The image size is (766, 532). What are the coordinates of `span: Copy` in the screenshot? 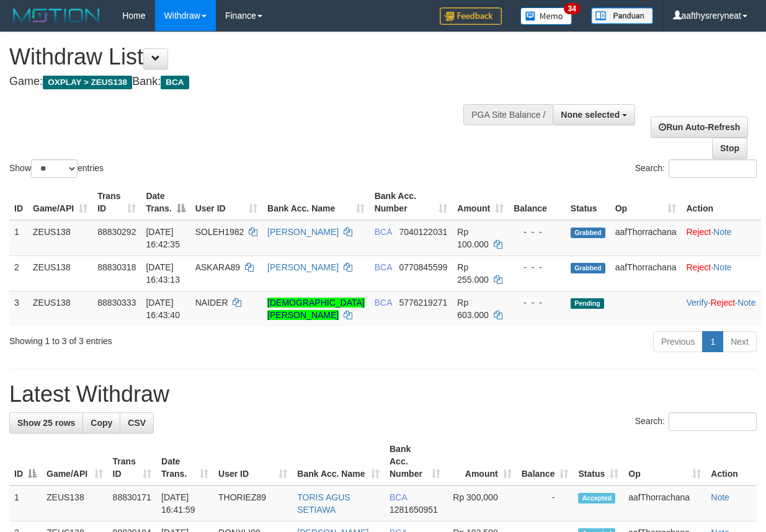 It's located at (101, 423).